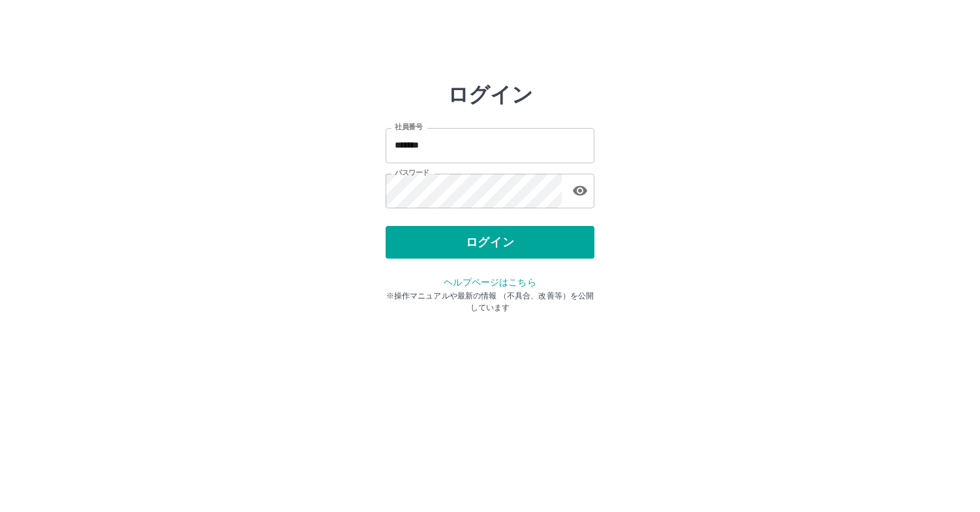  Describe the element at coordinates (489, 282) in the screenshot. I see `a: ヘルプページはこちら` at that location.